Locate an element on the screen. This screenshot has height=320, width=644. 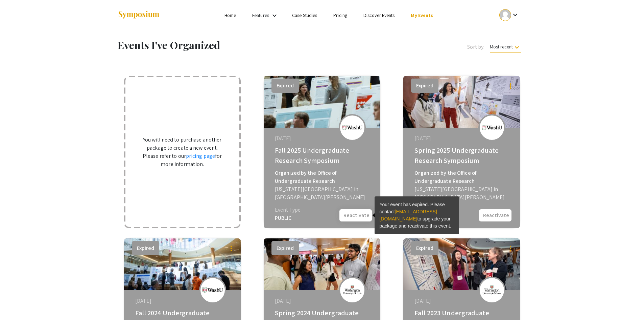
a: Home is located at coordinates (230, 15).